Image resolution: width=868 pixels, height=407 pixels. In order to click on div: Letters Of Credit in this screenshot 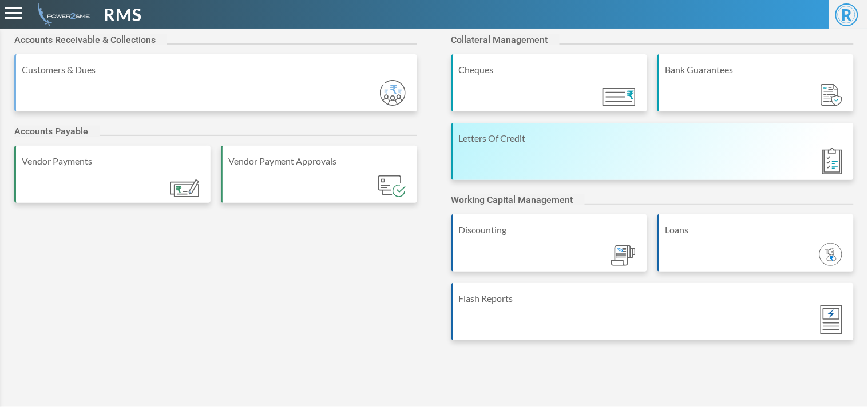, I will do `click(653, 138)`.